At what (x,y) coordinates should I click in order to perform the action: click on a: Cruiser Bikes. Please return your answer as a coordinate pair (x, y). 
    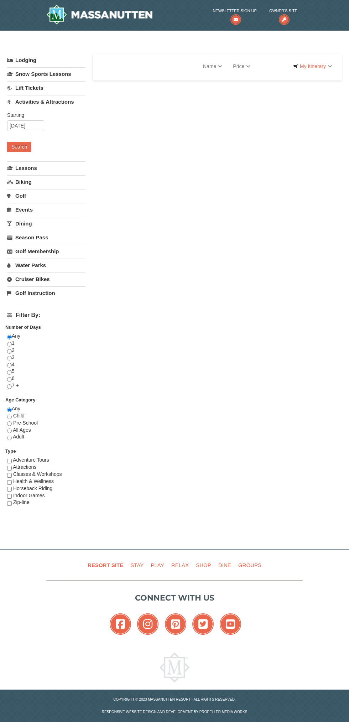
    Looking at the image, I should click on (46, 279).